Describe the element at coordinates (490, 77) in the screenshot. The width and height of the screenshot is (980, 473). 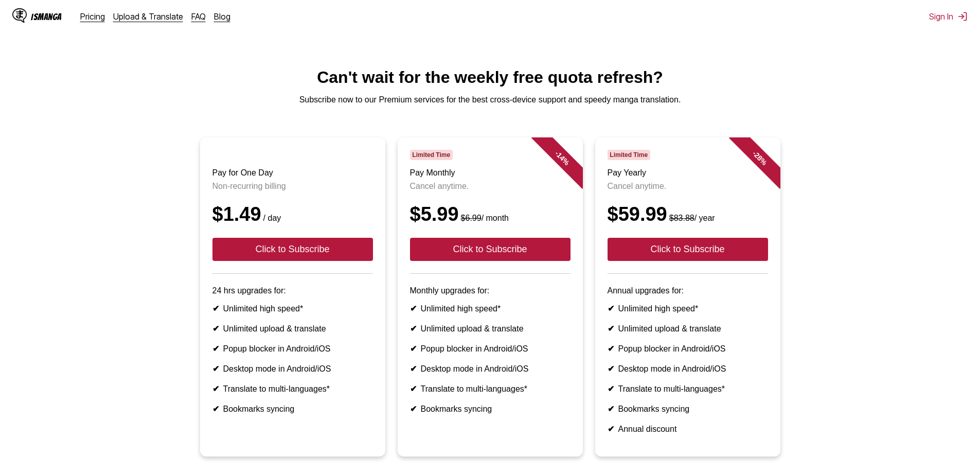
I see `h1: Can't wait for the weekly free quota refresh?` at that location.